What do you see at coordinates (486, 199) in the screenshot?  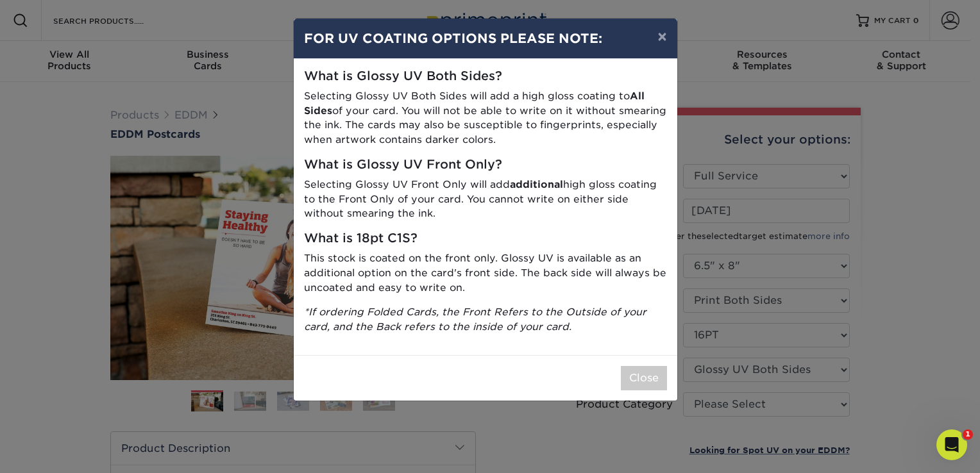 I see `p: Selecting Glossy UV Front Only will add high gloss coating to the Front Only of your card. You ca...` at bounding box center [486, 199].